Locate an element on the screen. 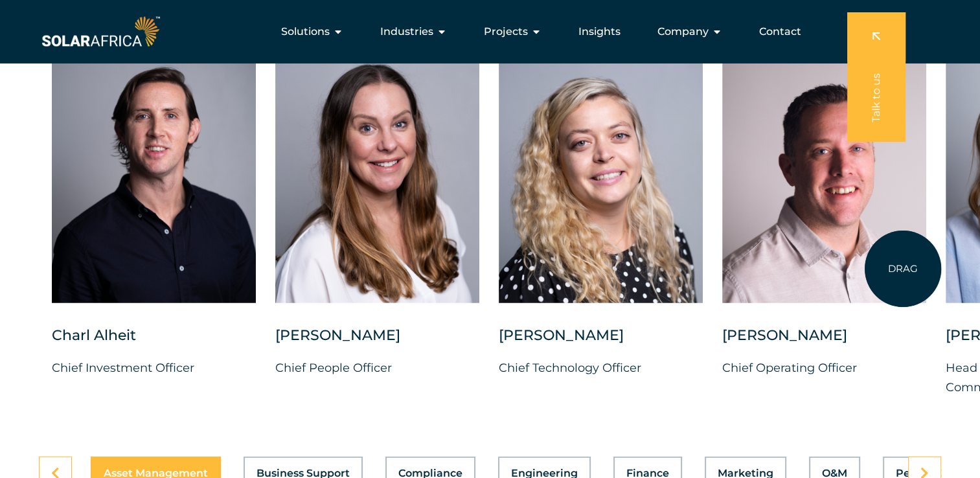 Image resolution: width=980 pixels, height=478 pixels. span: Company is located at coordinates (683, 31).